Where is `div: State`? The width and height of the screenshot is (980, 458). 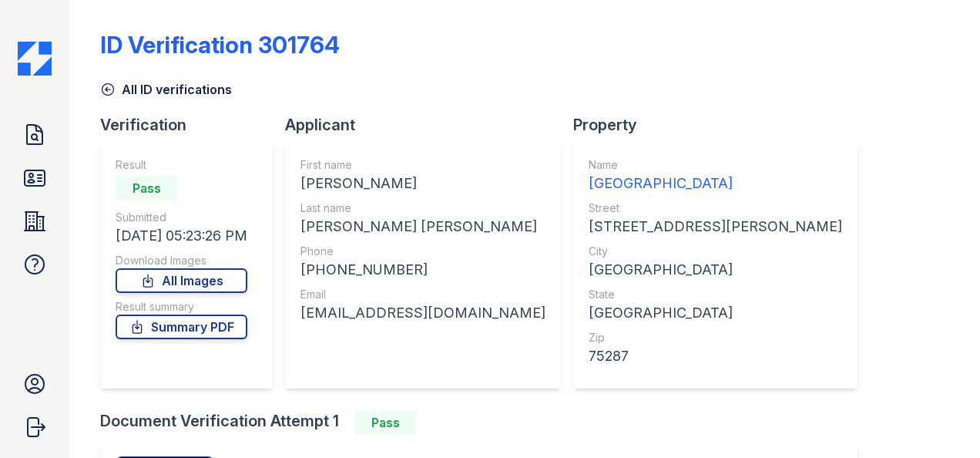
div: State is located at coordinates (715, 295).